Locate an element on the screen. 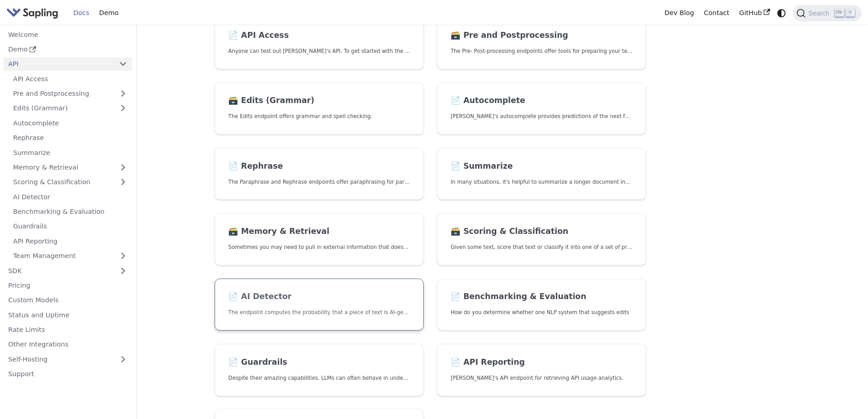 The image size is (868, 419). a: SDK is located at coordinates (59, 270).